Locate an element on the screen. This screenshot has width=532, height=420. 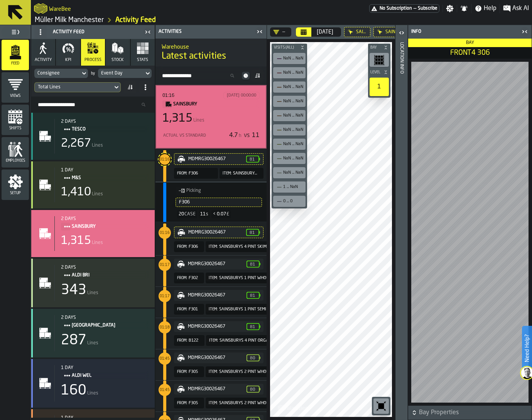
div: Location Info is located at coordinates (401, 229).